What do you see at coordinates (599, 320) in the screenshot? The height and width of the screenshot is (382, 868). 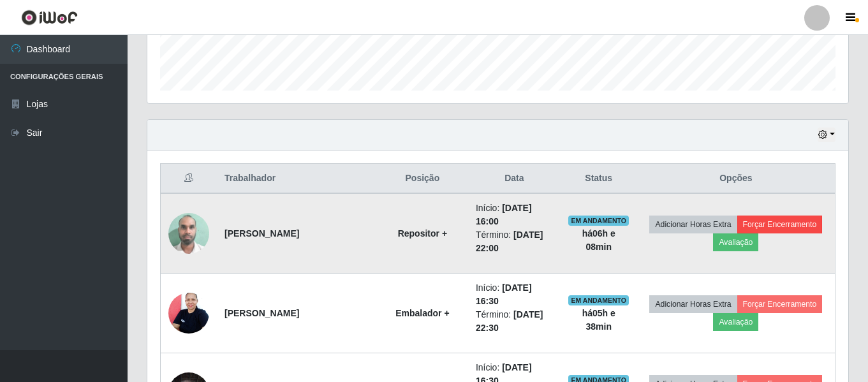 I see `strong: há 05 h e 38 min` at bounding box center [599, 320].